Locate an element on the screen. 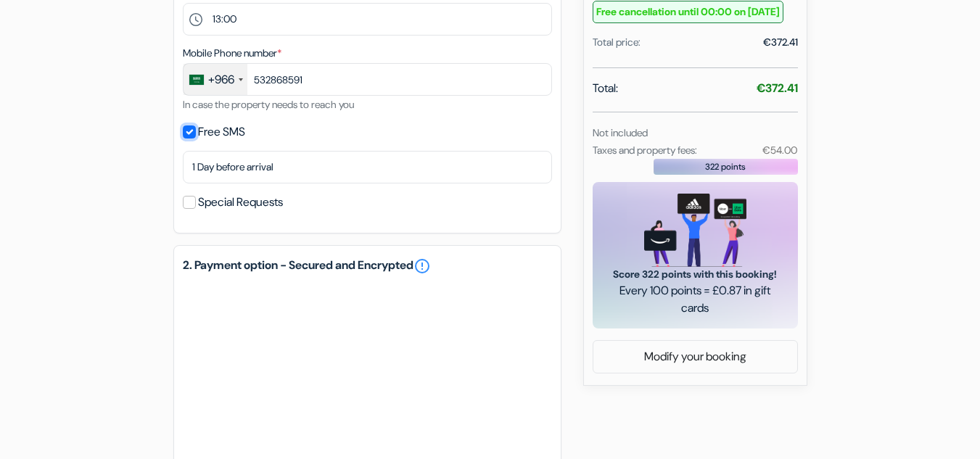  span: Every 100 points = £0.87 in gift cards is located at coordinates (695, 299).